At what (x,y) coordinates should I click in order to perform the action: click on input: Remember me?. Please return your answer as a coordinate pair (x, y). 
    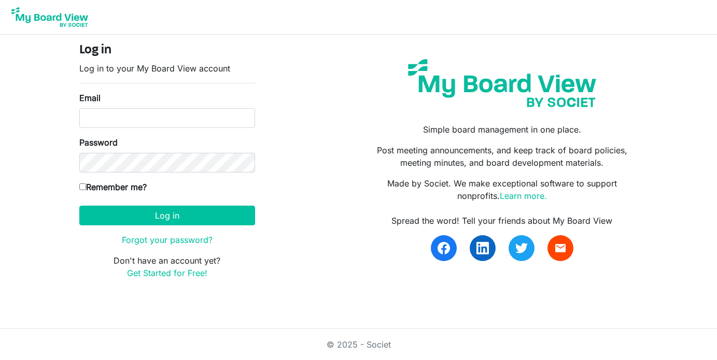
    Looking at the image, I should click on (82, 187).